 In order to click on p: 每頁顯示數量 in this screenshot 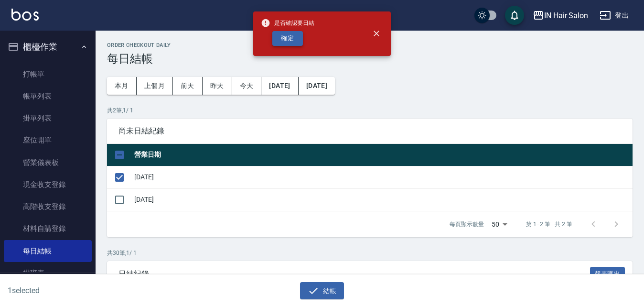, I will do `click(467, 224)`.